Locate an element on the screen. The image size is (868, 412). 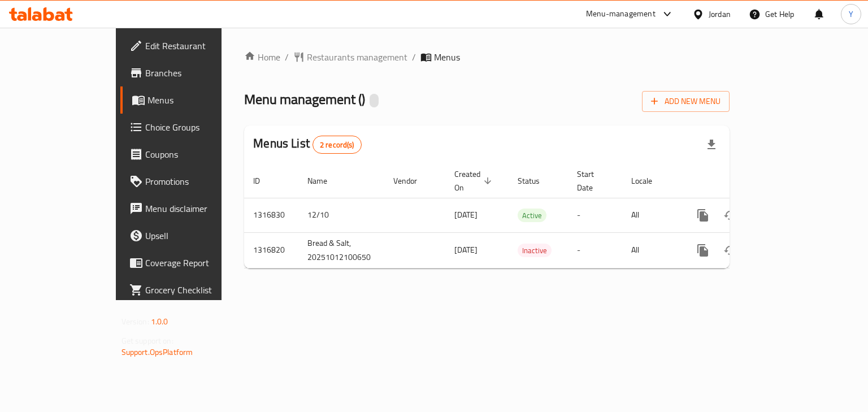
span: Active is located at coordinates (532, 216).